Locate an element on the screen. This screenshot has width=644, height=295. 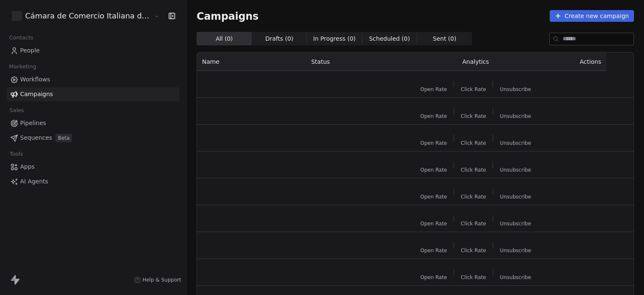
span: Contacts is located at coordinates (21, 38).